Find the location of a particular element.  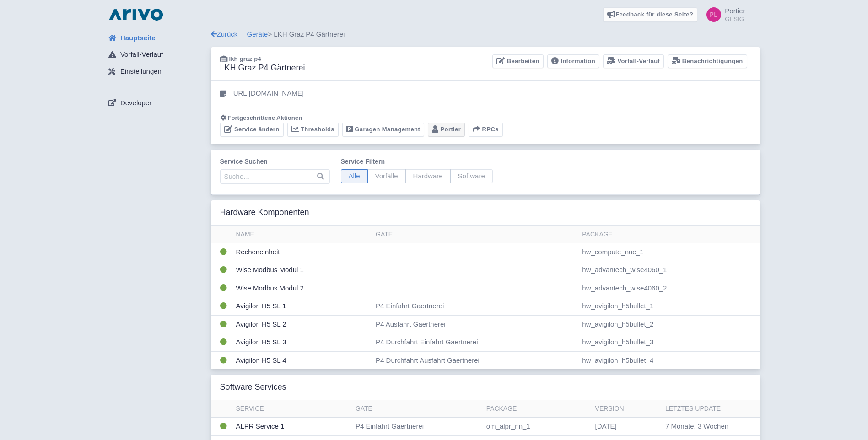

input: Suche… is located at coordinates (275, 177).